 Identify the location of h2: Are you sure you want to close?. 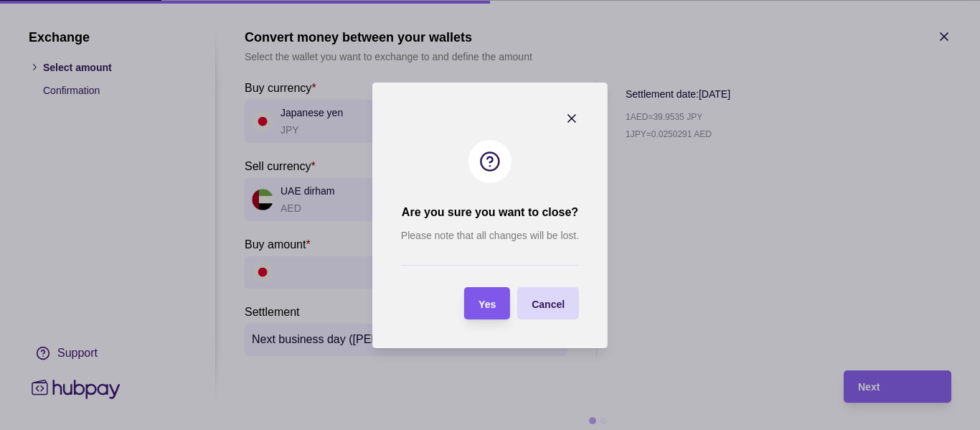
(490, 213).